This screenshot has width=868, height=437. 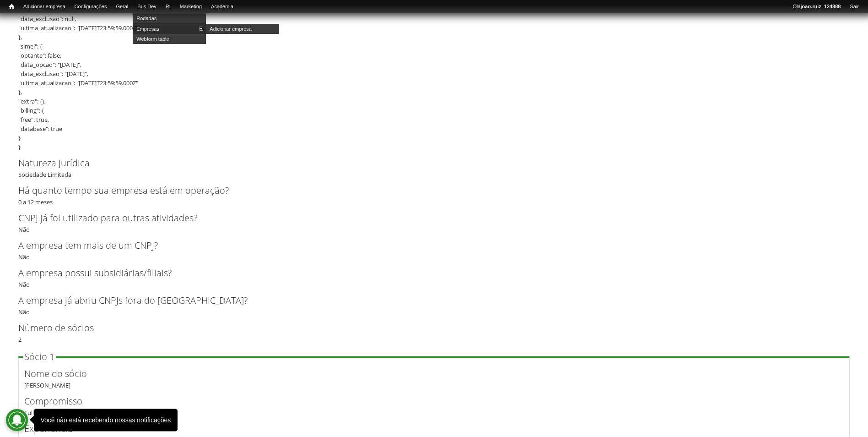 What do you see at coordinates (147, 7) in the screenshot?
I see `a: Bus Dev` at bounding box center [147, 7].